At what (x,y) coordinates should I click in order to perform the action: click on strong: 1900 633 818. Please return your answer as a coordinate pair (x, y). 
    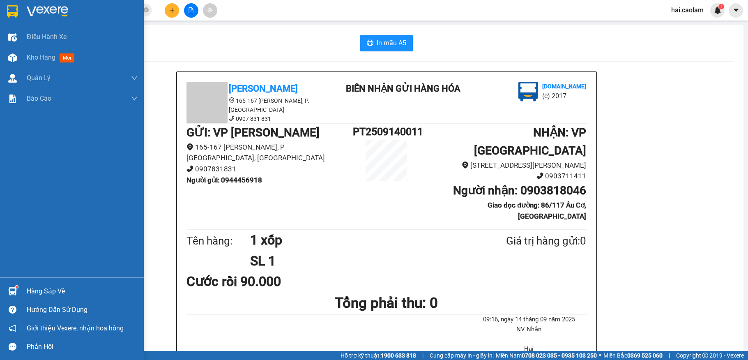
    Looking at the image, I should click on (399, 355).